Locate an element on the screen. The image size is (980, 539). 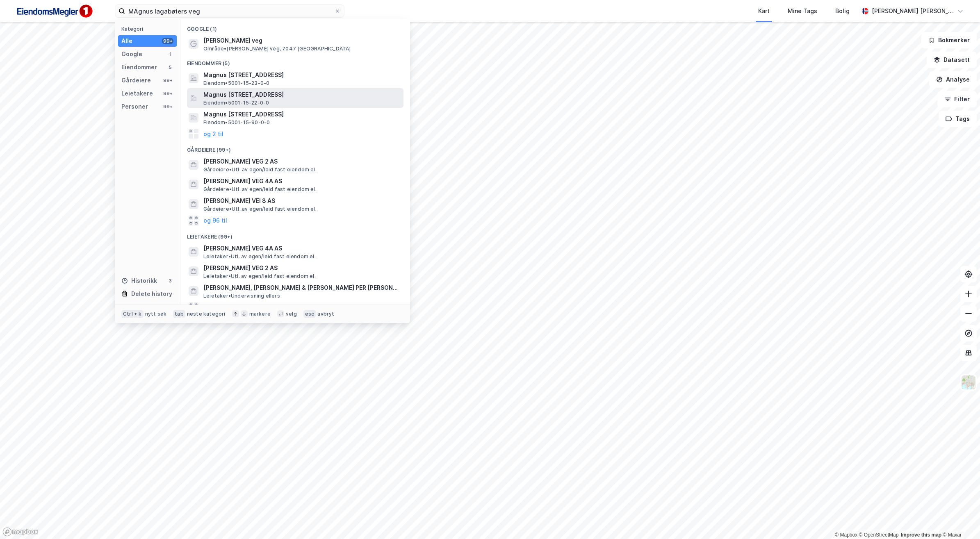
div: Kart is located at coordinates (764, 11).